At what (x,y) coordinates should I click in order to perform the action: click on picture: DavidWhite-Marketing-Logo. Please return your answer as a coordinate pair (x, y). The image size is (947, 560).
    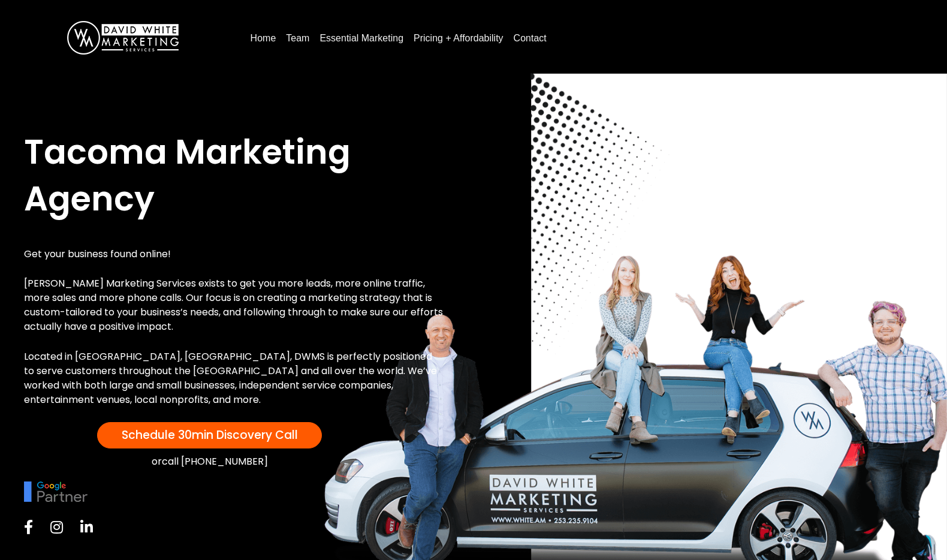
    Looking at the image, I should click on (123, 36).